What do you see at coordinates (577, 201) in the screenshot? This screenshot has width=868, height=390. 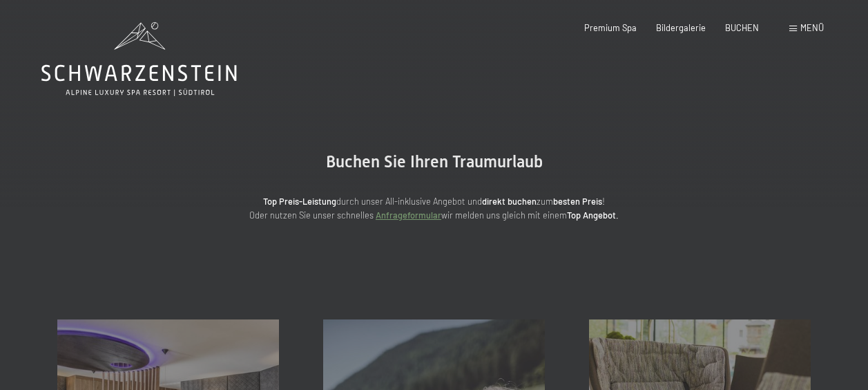 I see `strong: besten Preis` at bounding box center [577, 201].